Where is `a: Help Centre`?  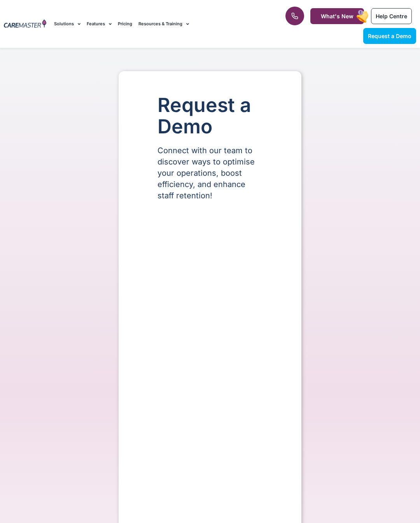 a: Help Centre is located at coordinates (392, 16).